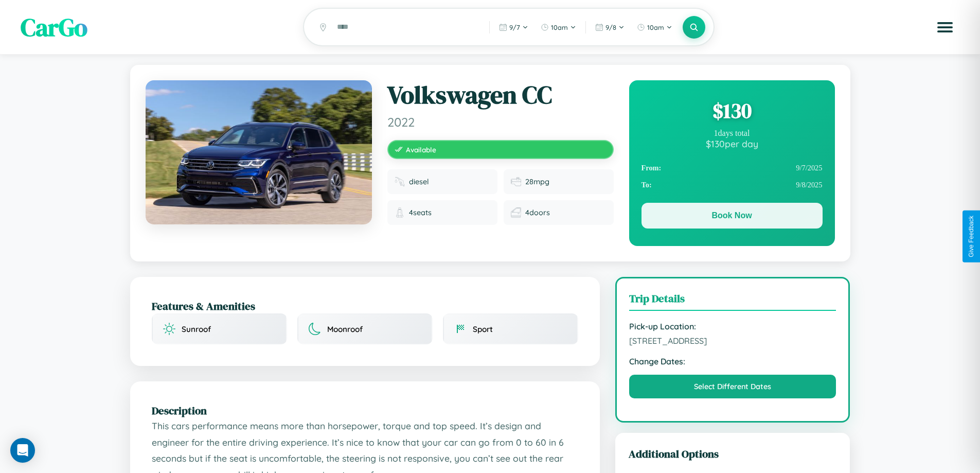 Image resolution: width=980 pixels, height=473 pixels. What do you see at coordinates (537, 182) in the screenshot?
I see `span: 28 mpg` at bounding box center [537, 182].